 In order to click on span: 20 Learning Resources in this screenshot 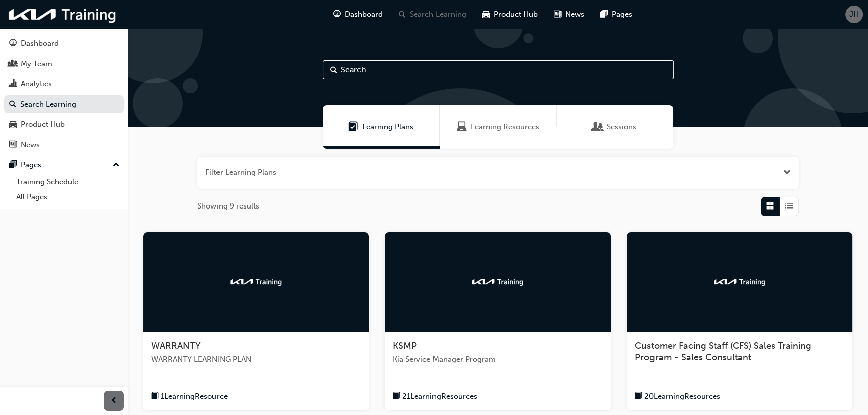, I will do `click(682, 397)`.